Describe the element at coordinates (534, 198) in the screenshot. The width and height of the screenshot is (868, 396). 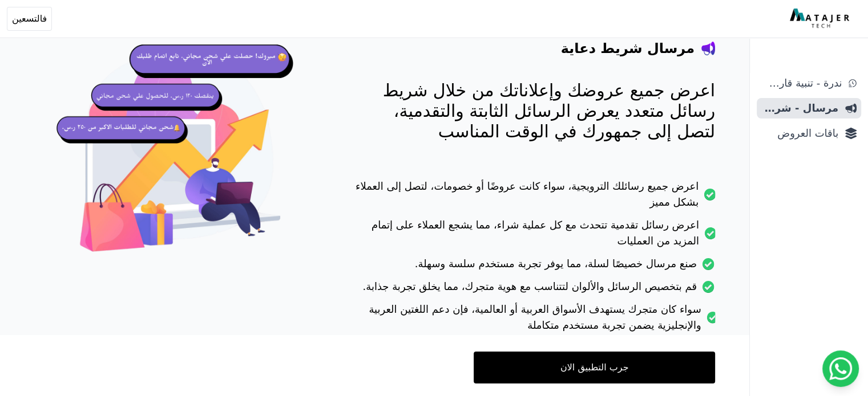
I see `li: اعرض جميع رسائلك الترويجية، سواء كانت عروضًا أو خصومات، لتصل إلى العملاء بشكل مميز` at that location.